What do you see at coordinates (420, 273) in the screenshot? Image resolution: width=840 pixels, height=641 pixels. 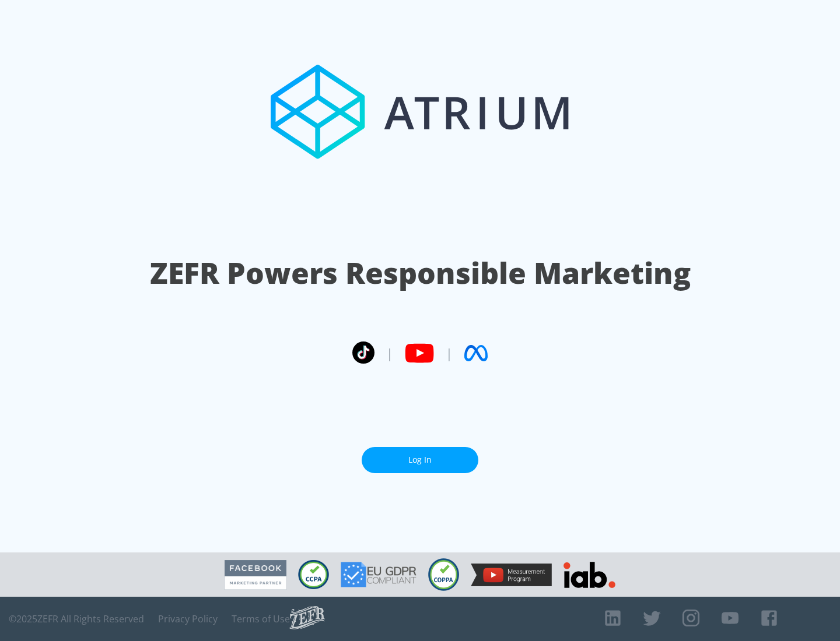 I see `h1: ZEFR Powers Responsible Marketing` at bounding box center [420, 273].